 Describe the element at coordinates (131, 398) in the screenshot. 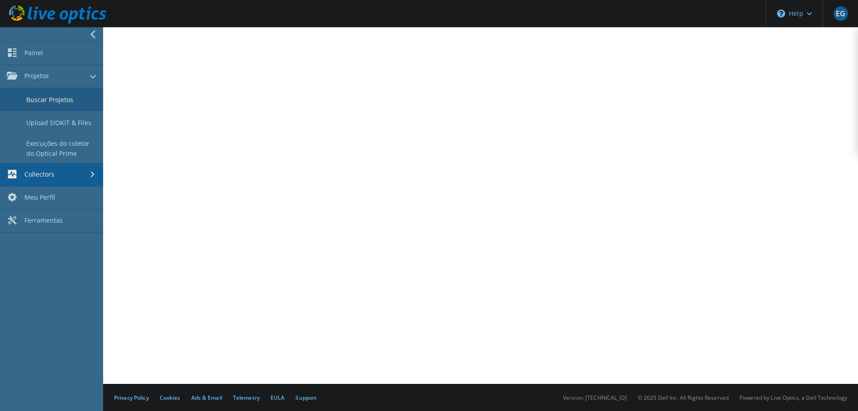

I see `a: Privacy Policy` at that location.